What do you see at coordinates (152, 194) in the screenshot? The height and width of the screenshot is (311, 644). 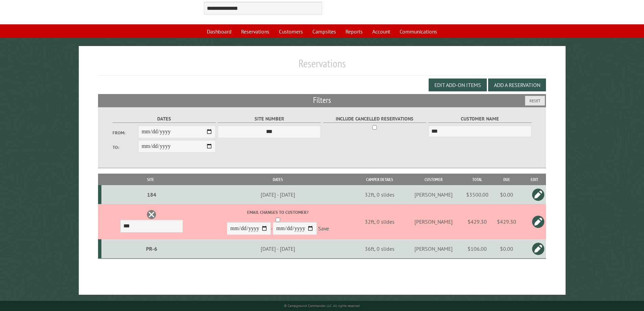 I see `div: 184` at bounding box center [152, 194].